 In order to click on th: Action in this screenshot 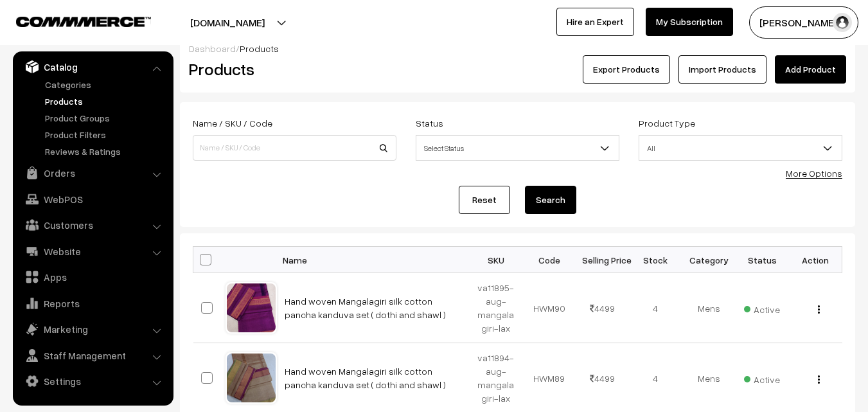, I will do `click(816, 260)`.